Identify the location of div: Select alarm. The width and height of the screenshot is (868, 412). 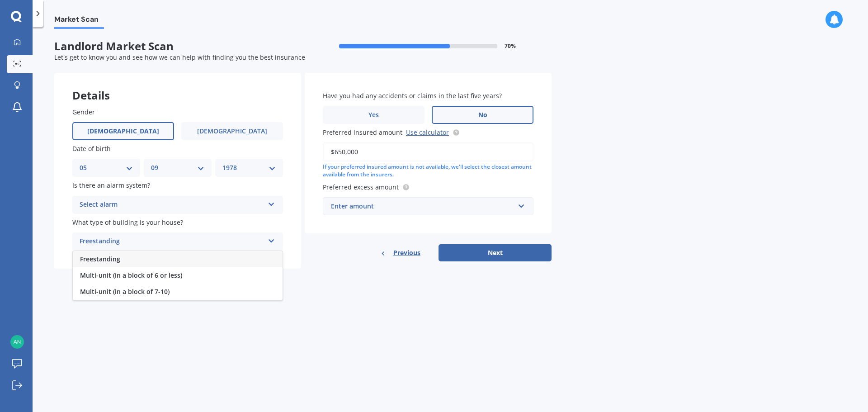
(172, 205).